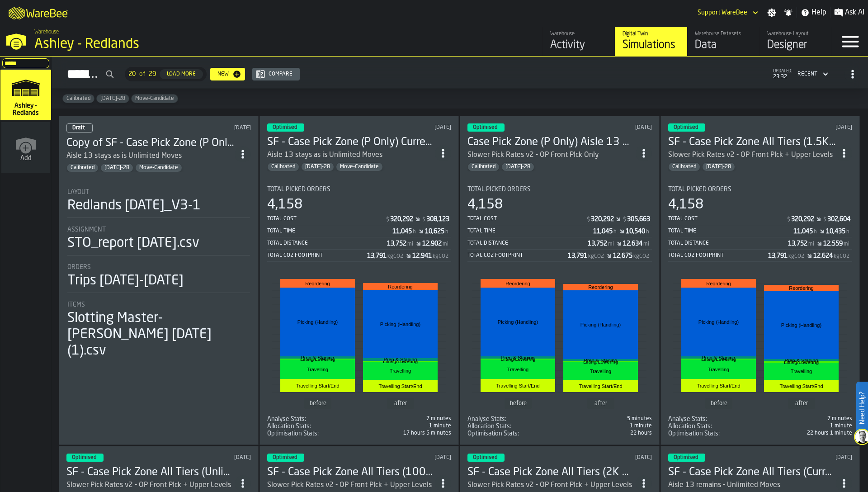 This screenshot has width=868, height=492. What do you see at coordinates (351, 143) in the screenshot?
I see `div: SF - Case Pick Zone (P Only) Current Unlimited Moves` at bounding box center [351, 143].